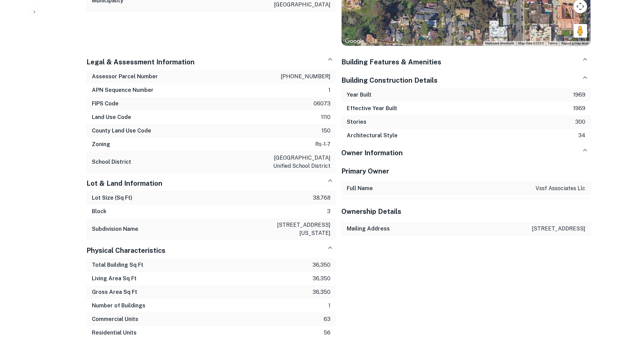  Describe the element at coordinates (118, 265) in the screenshot. I see `h6: Total Building Sq Ft` at that location.